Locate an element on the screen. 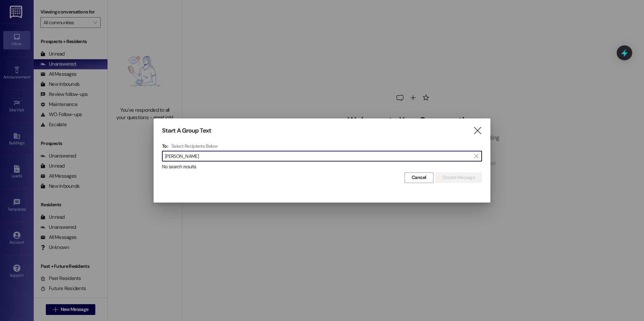  button: Clear text is located at coordinates (476, 156).